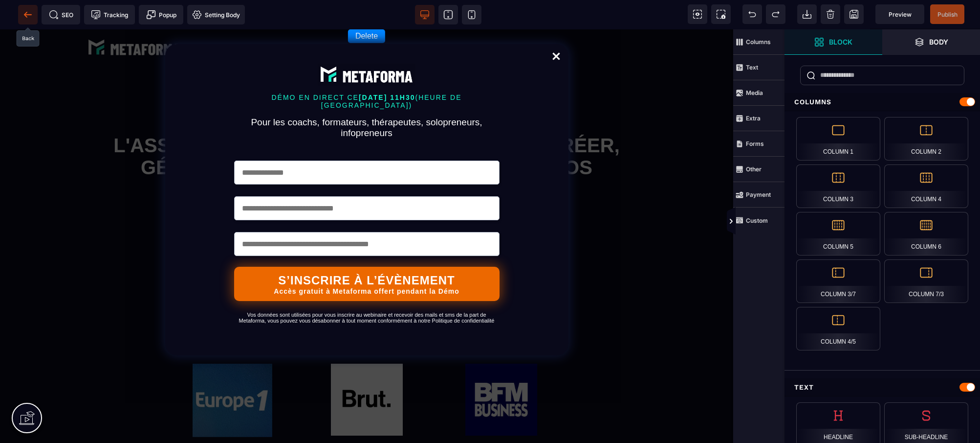  I want to click on span: Open Blocks, so click(833, 42).